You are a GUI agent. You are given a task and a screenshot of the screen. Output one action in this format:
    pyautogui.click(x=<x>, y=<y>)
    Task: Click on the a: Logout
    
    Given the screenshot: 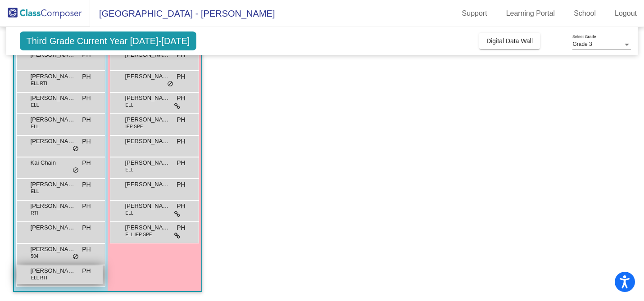 What is the action you would take?
    pyautogui.click(x=626, y=13)
    